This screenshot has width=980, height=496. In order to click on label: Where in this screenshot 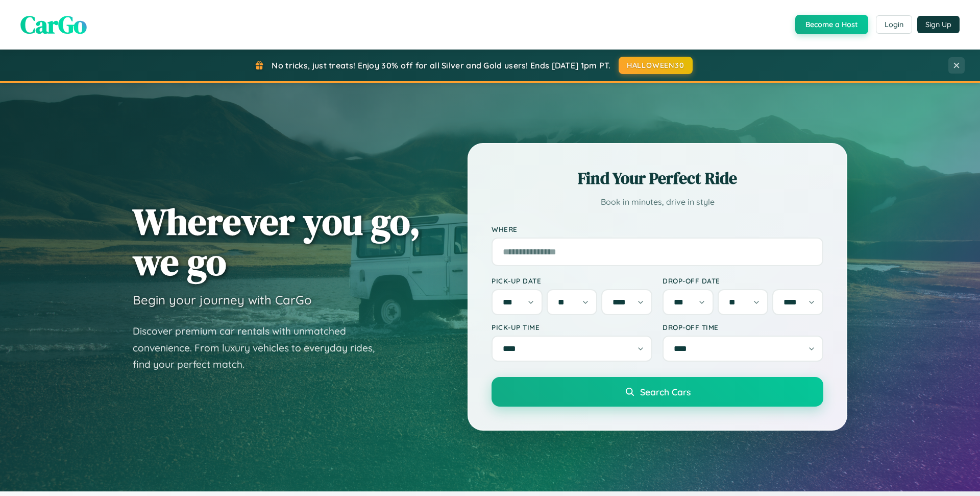, I will do `click(658, 229)`.